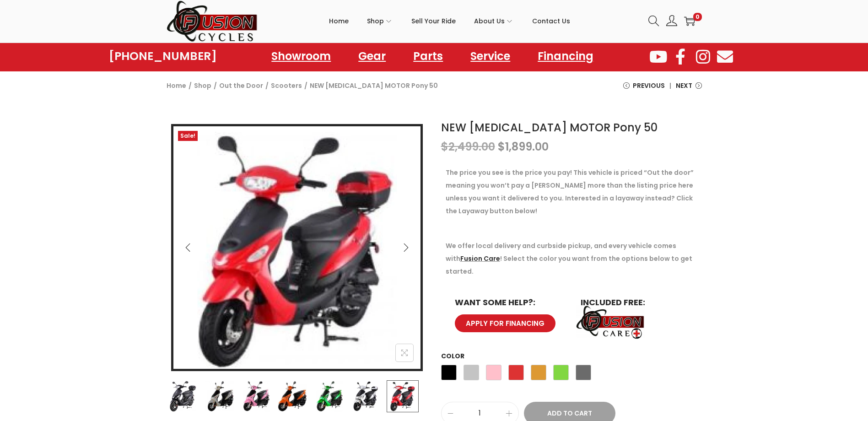 The width and height of the screenshot is (868, 421). I want to click on span: Contact Us, so click(551, 21).